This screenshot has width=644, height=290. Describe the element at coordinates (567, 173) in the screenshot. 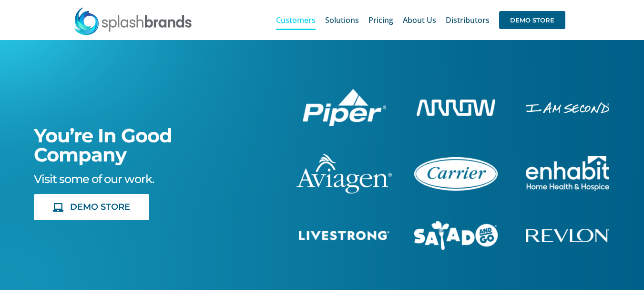

I see `img: Enhabit Gear Store` at that location.